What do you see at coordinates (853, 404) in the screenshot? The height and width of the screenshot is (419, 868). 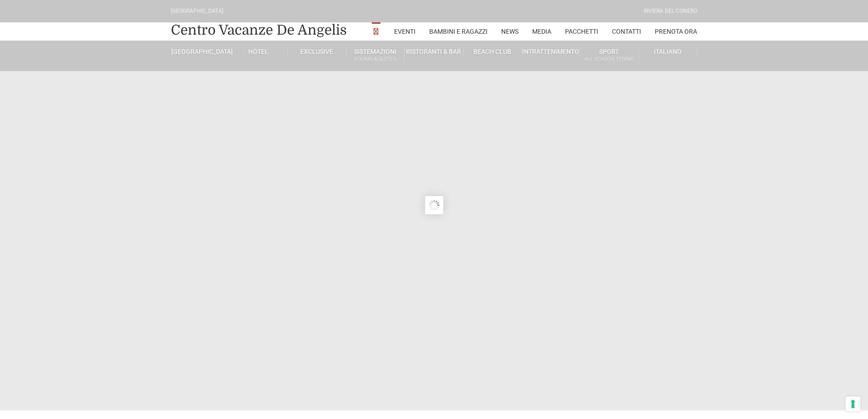 I see `button: Le tue preferenze relative al consenso per le tecnologie di tracciamento` at bounding box center [853, 404].